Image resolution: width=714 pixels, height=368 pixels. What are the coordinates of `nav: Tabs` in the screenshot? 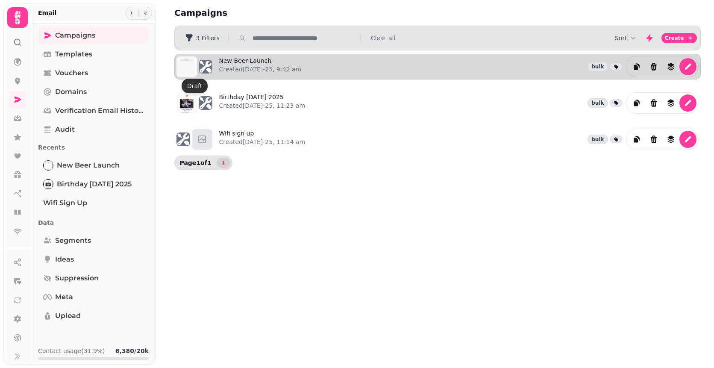 It's located at (93, 182).